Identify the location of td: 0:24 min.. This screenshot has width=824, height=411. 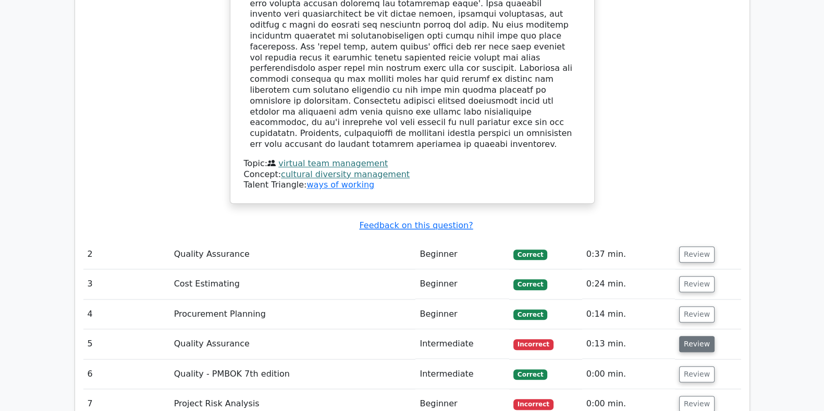
(629, 284).